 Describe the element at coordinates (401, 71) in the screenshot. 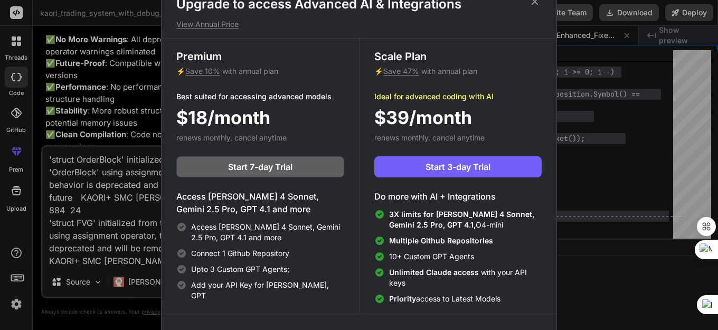

I see `span: Save 47%` at that location.